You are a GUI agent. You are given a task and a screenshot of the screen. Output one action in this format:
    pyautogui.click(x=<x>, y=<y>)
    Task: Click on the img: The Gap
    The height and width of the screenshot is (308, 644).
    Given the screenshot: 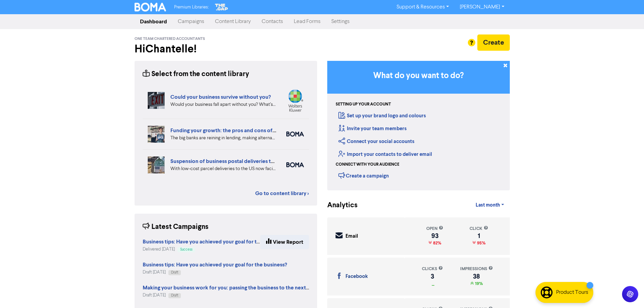 What is the action you would take?
    pyautogui.click(x=221, y=7)
    